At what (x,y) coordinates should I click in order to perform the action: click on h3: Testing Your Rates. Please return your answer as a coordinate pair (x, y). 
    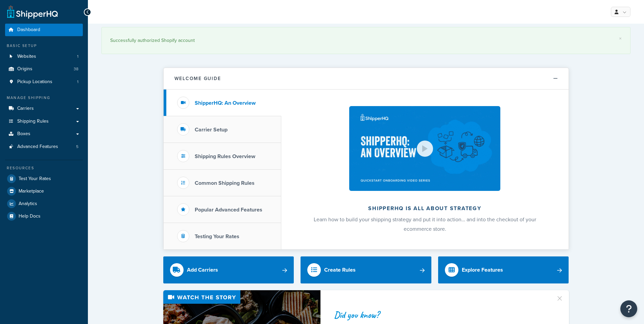
    Looking at the image, I should click on (217, 237).